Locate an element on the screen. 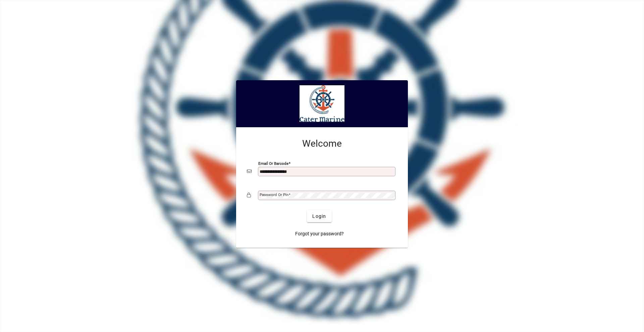  mat-label: Email or Barcode is located at coordinates (274, 163).